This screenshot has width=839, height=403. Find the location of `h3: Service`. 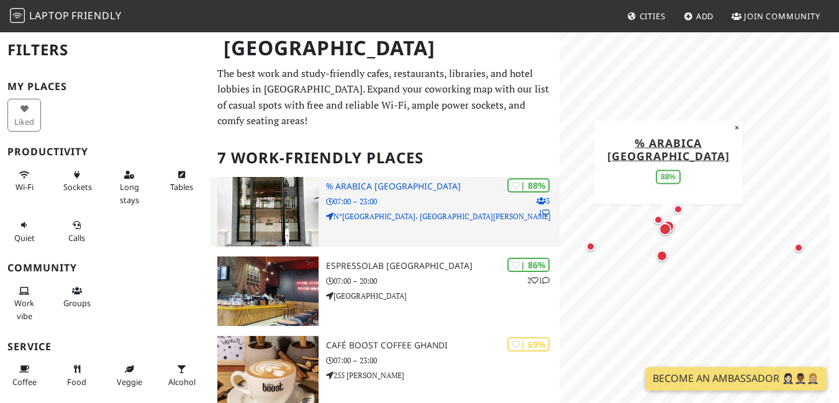

h3: Service is located at coordinates (105, 346).